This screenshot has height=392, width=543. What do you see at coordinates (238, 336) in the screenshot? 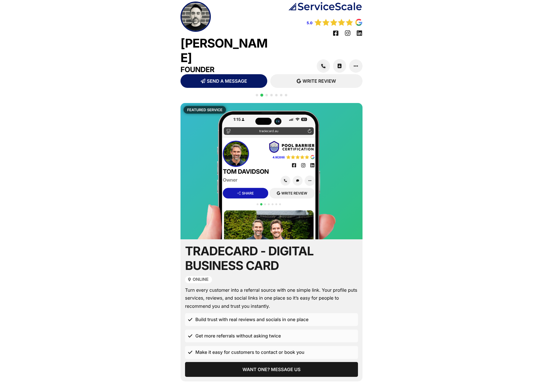
I see `span: Get more referrals without asking twice` at bounding box center [238, 336].